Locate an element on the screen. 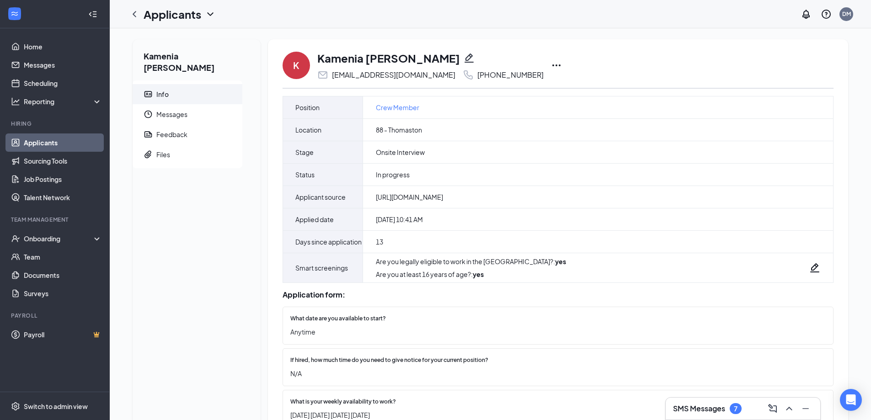  button: ChevronUp is located at coordinates (789, 409).